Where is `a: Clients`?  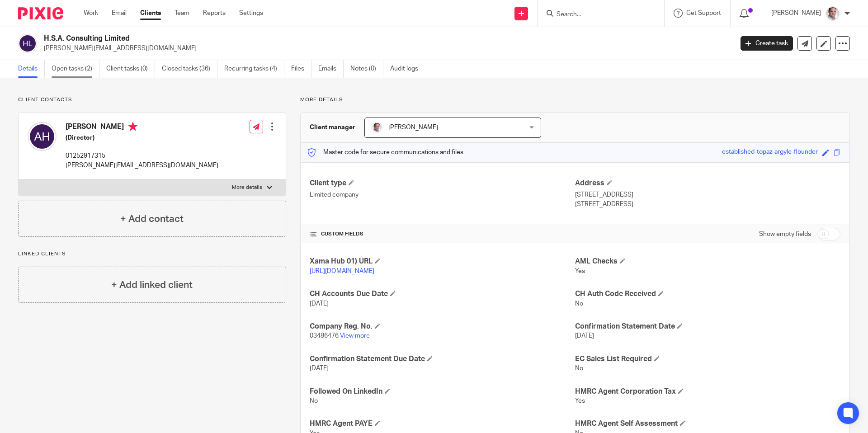 a: Clients is located at coordinates (151, 13).